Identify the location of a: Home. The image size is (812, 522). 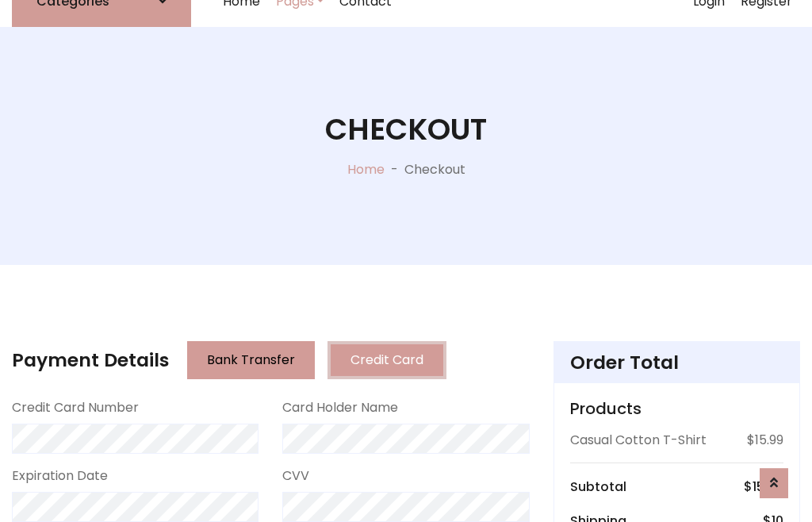
(366, 169).